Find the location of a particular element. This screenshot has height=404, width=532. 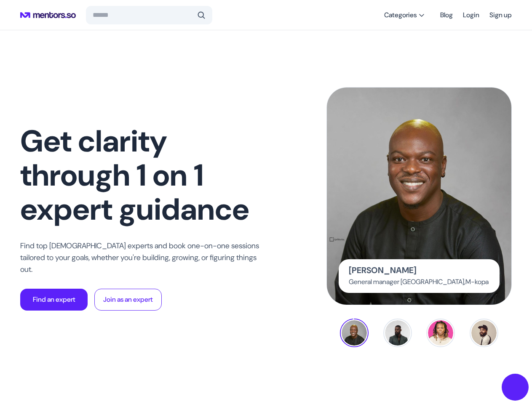

a: Sign up is located at coordinates (500, 15).